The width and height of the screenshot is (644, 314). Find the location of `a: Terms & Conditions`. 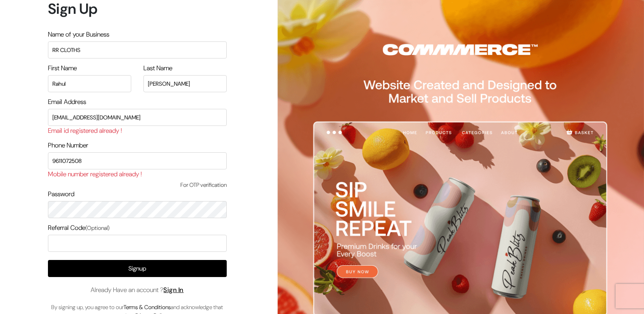

a: Terms & Conditions is located at coordinates (147, 307).